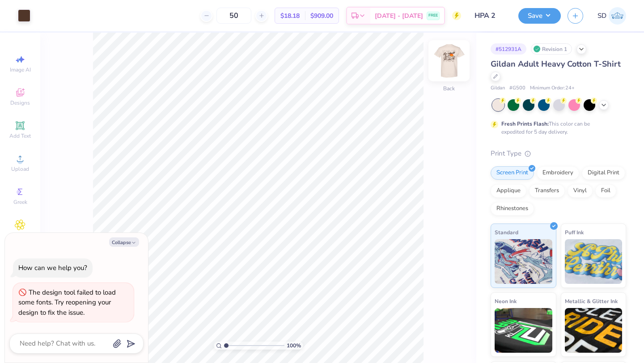  I want to click on div: Vinyl, so click(580, 191).